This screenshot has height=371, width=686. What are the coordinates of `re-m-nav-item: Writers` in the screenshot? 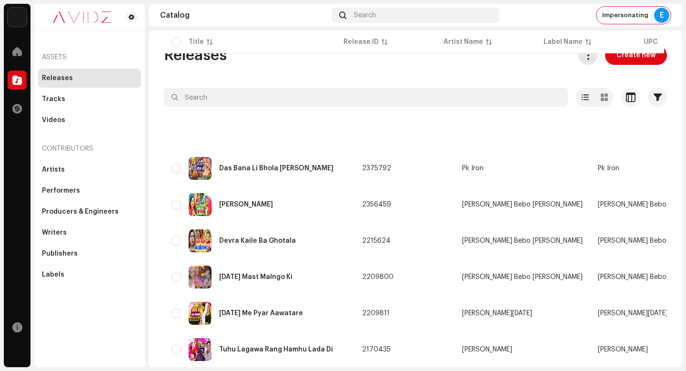 It's located at (90, 232).